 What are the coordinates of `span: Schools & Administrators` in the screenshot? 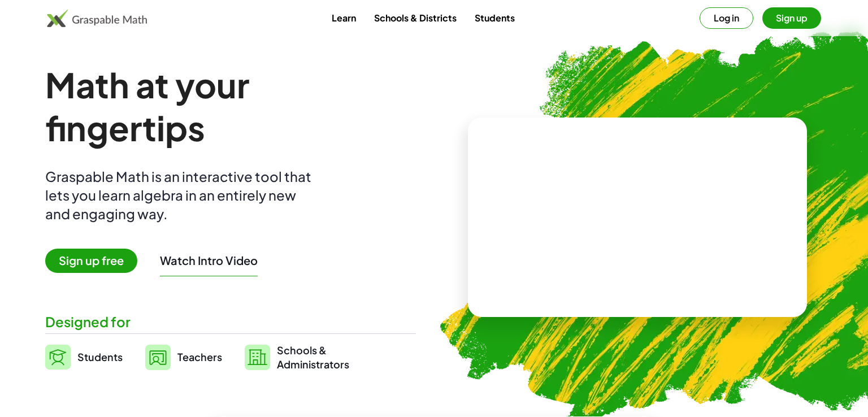 It's located at (313, 357).